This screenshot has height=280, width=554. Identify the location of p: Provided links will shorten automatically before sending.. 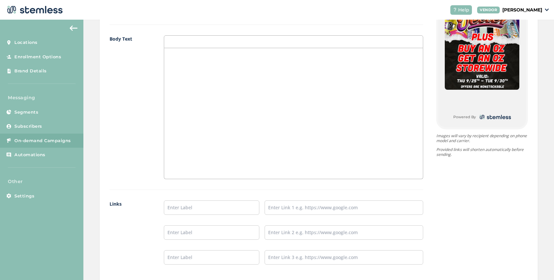
(482, 152).